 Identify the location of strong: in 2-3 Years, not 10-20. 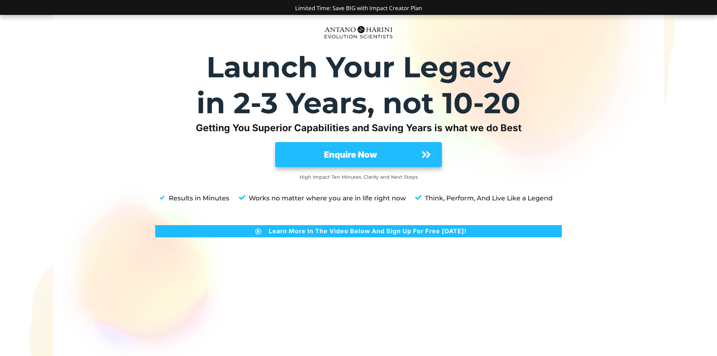
(358, 103).